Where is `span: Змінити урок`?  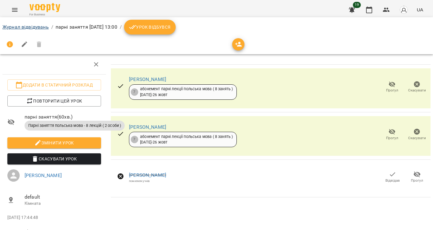
span: Змінити урок is located at coordinates (54, 143).